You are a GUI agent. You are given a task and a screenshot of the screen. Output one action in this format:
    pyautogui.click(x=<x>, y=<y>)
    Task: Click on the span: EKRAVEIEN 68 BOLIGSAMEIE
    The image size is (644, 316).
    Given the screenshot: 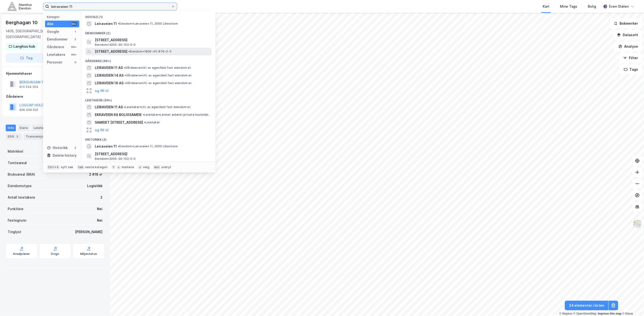 What is the action you would take?
    pyautogui.click(x=118, y=114)
    